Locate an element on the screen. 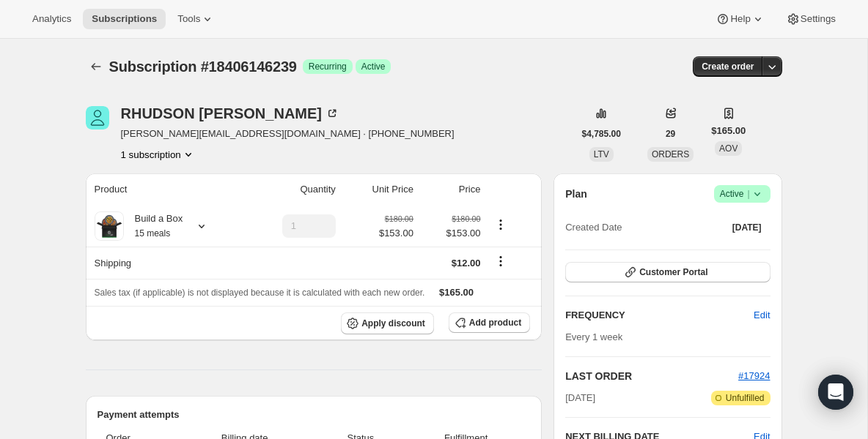 This screenshot has width=868, height=439. button: #17924 is located at coordinates (754, 376).